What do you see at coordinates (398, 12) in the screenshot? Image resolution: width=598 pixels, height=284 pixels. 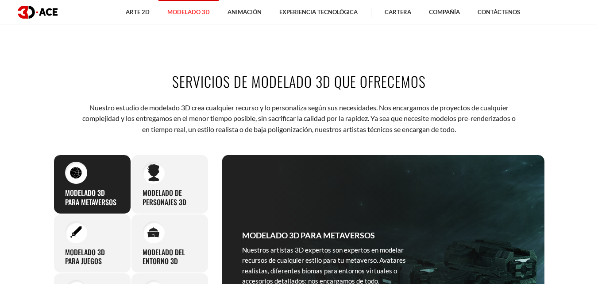 I see `font: Cartera` at bounding box center [398, 12].